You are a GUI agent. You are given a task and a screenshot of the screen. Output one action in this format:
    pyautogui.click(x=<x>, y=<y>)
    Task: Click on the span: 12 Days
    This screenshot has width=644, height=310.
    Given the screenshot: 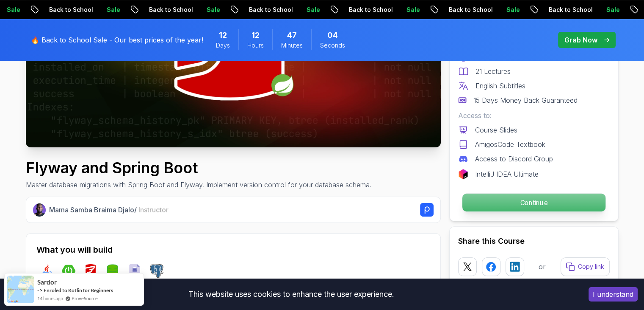 What is the action you would take?
    pyautogui.click(x=223, y=35)
    